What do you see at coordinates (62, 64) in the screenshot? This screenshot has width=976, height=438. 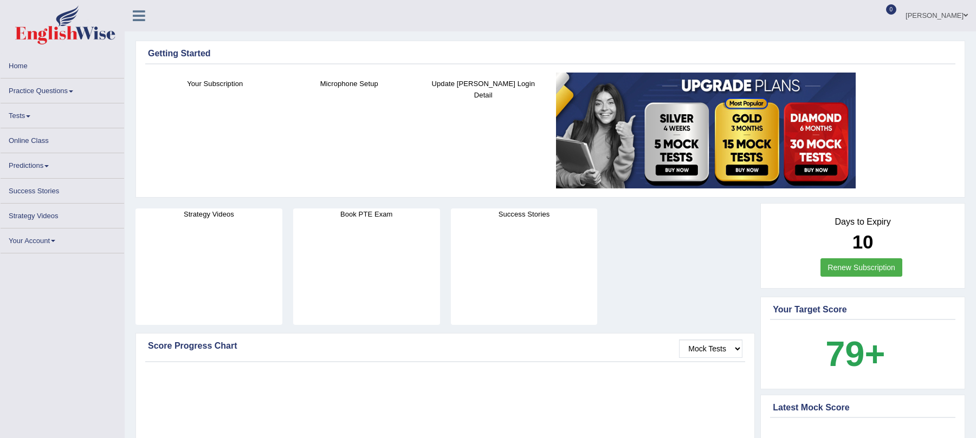 I see `a: Home` at bounding box center [62, 64].